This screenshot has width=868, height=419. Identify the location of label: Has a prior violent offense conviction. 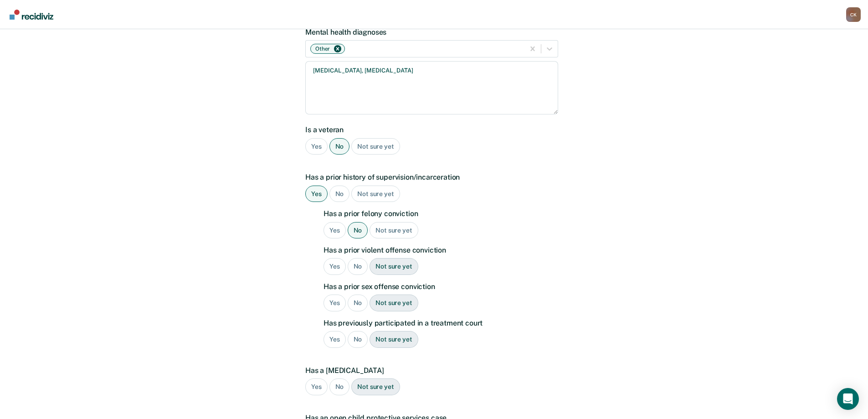
(440, 250).